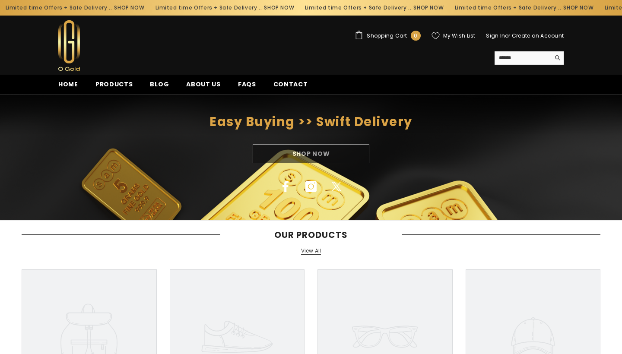 This screenshot has height=354, width=622. What do you see at coordinates (247, 87) in the screenshot?
I see `a: FAQs` at bounding box center [247, 87].